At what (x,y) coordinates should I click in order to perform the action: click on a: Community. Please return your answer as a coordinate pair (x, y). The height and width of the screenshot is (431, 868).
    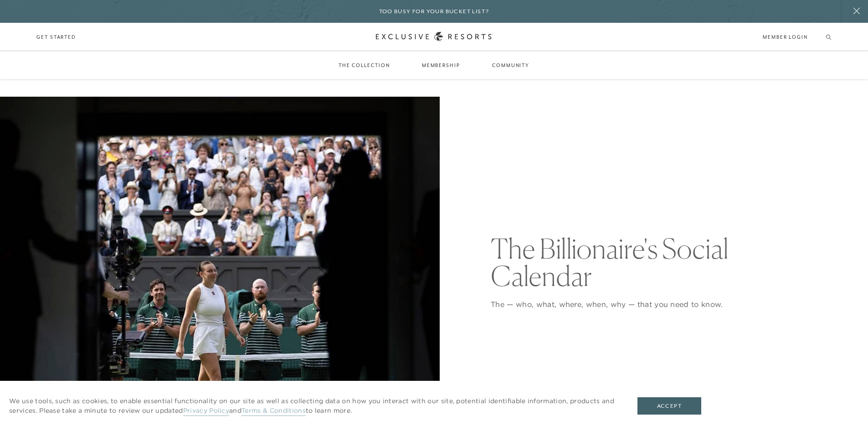
    Looking at the image, I should click on (510, 65).